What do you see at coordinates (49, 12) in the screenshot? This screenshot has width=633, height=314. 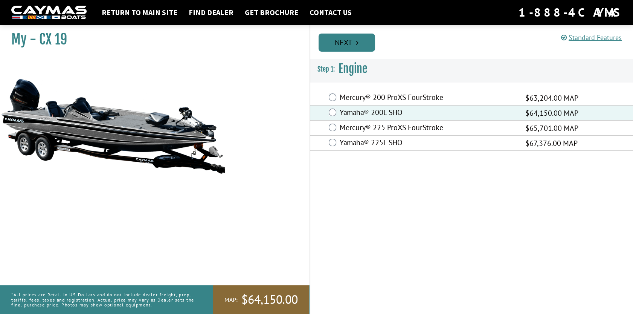 I see `img: white-logo-c9c8dbefe5ff5ceceb0f0178aa75bf4bb51f6bca0971e226c86eb53dfe498488.png` at bounding box center [49, 12].